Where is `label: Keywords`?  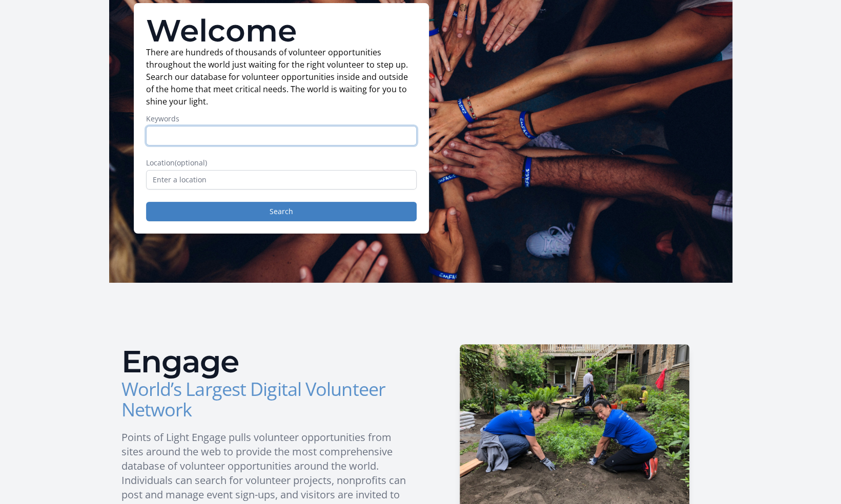 label: Keywords is located at coordinates (281, 118).